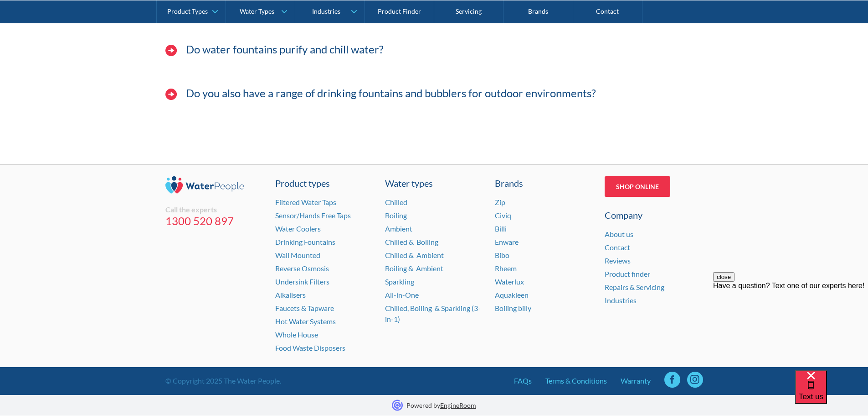 This screenshot has height=416, width=868. Describe the element at coordinates (290, 294) in the screenshot. I see `a: Alkalisers` at that location.